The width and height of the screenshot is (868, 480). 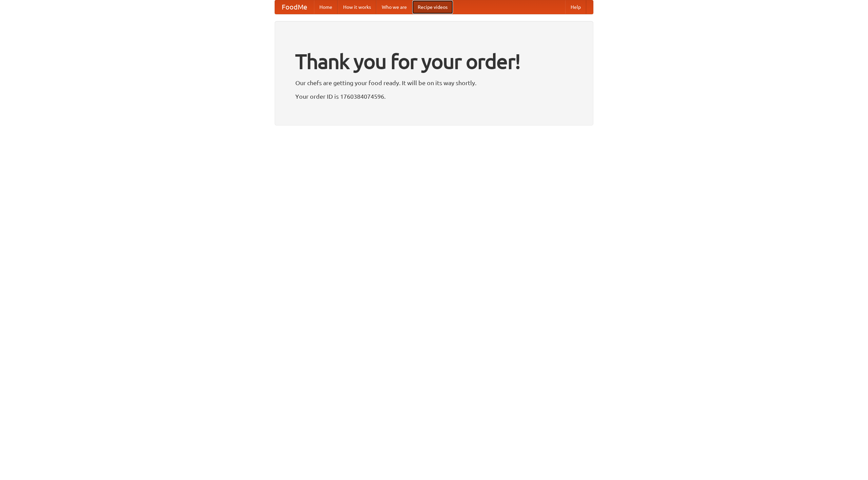 What do you see at coordinates (434, 96) in the screenshot?
I see `p: Your order ID is 1760384074596.` at bounding box center [434, 96].